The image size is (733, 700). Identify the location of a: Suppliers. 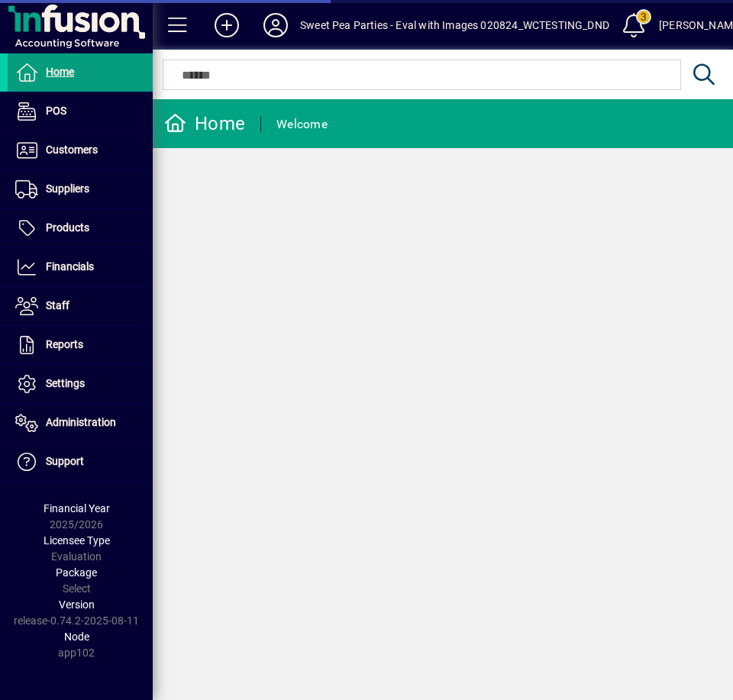
(80, 190).